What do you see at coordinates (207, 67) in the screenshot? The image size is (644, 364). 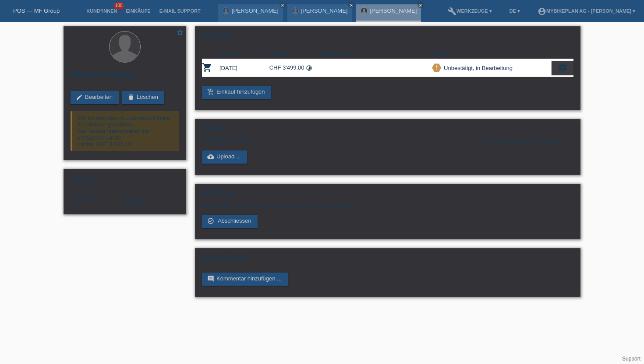 I see `i: POSP00026770` at bounding box center [207, 67].